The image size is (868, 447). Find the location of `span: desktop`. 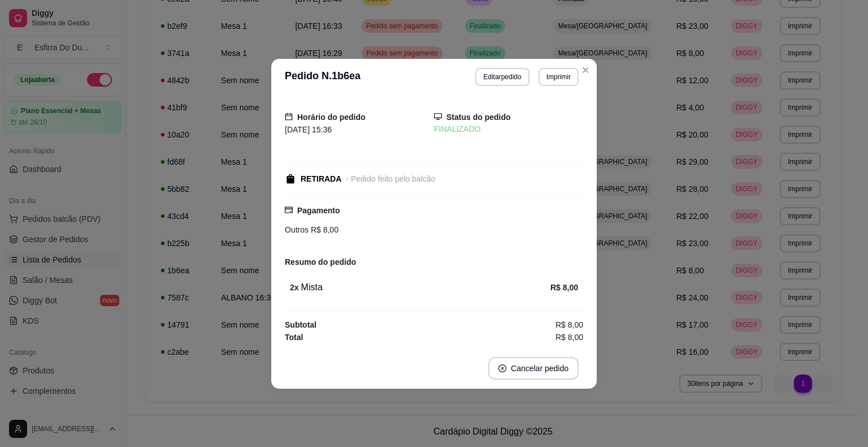

span: desktop is located at coordinates (438, 117).